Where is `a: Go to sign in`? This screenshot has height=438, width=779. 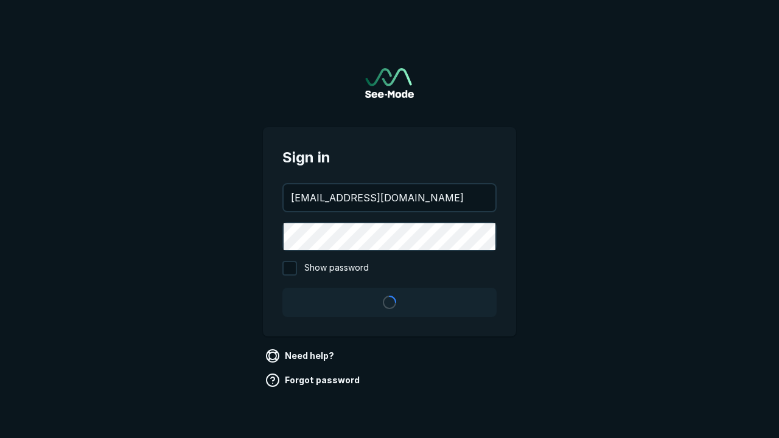 a: Go to sign in is located at coordinates (390, 83).